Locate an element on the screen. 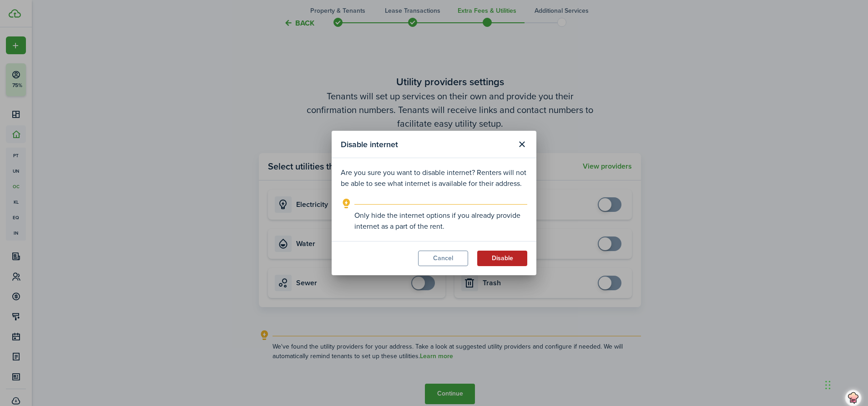 This screenshot has height=406, width=868. div: Chat Widget is located at coordinates (791, 357).